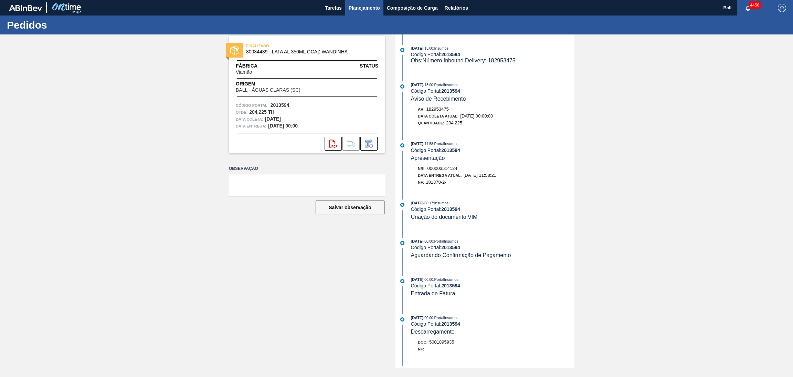 Image resolution: width=793 pixels, height=377 pixels. I want to click on strong: 204,225 TH, so click(262, 112).